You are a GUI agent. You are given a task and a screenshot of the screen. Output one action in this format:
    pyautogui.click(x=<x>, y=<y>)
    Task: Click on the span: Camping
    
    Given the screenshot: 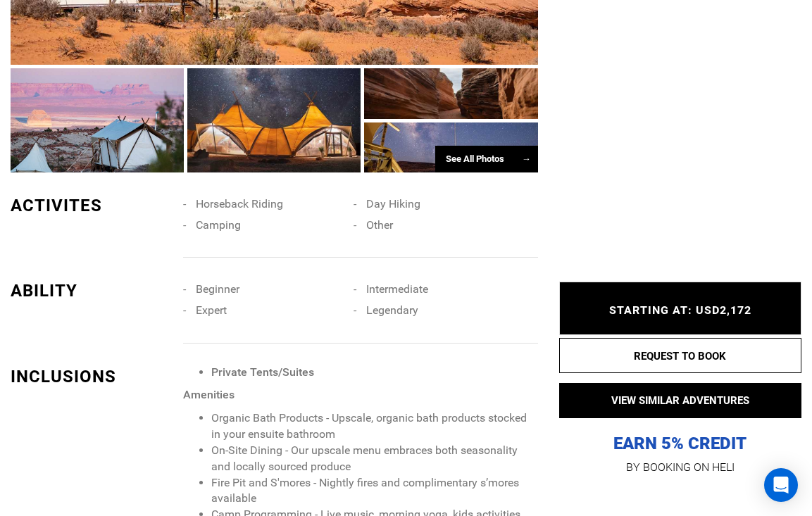 What is the action you would take?
    pyautogui.click(x=218, y=224)
    